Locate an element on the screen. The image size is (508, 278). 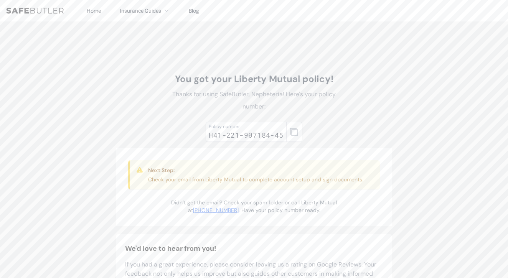
h2: We'd love to hear from you! is located at coordinates (254, 248).